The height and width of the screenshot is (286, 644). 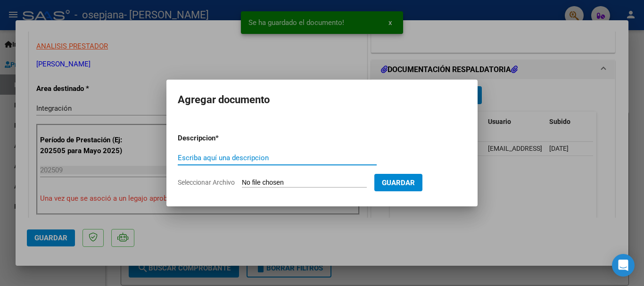 I want to click on button: Guardar, so click(x=399, y=183).